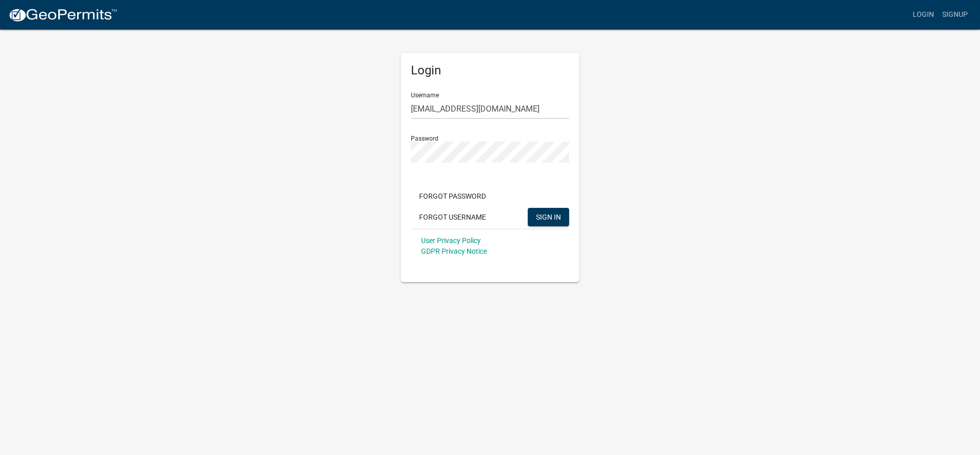 The width and height of the screenshot is (980, 455). What do you see at coordinates (548, 217) in the screenshot?
I see `span: SIGN IN` at bounding box center [548, 217].